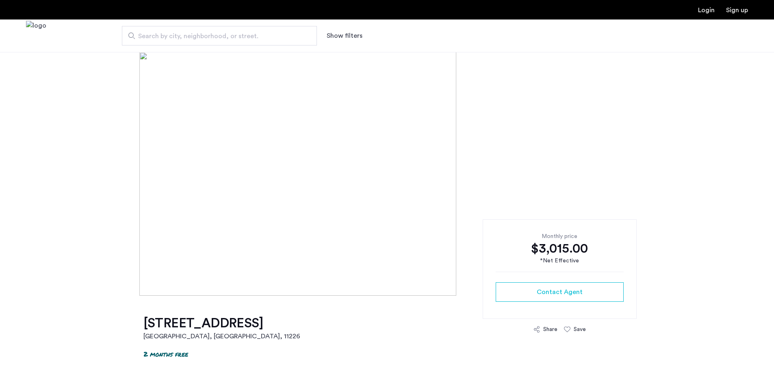  What do you see at coordinates (550, 330) in the screenshot?
I see `div: Share` at bounding box center [550, 330].